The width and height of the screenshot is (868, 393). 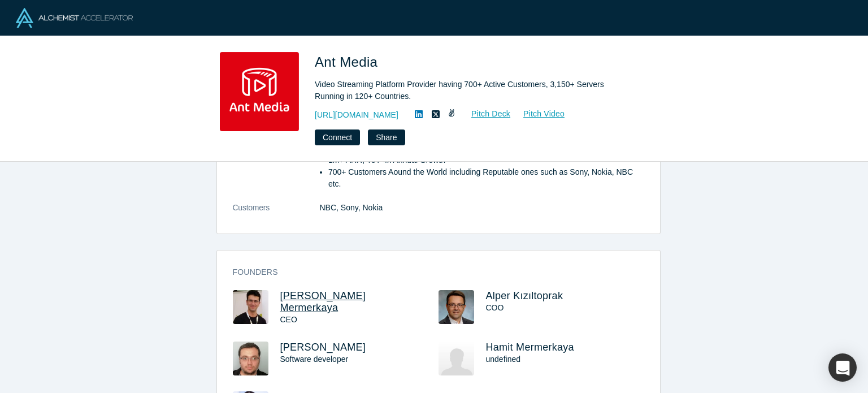 I want to click on span: Alper Kızıltoprak, so click(x=525, y=296).